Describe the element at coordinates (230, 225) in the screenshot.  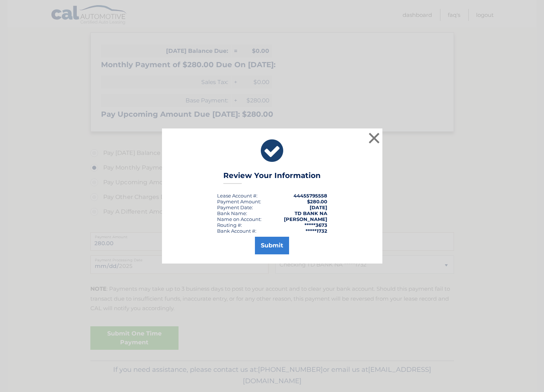
I see `div: Routing #:` at that location.